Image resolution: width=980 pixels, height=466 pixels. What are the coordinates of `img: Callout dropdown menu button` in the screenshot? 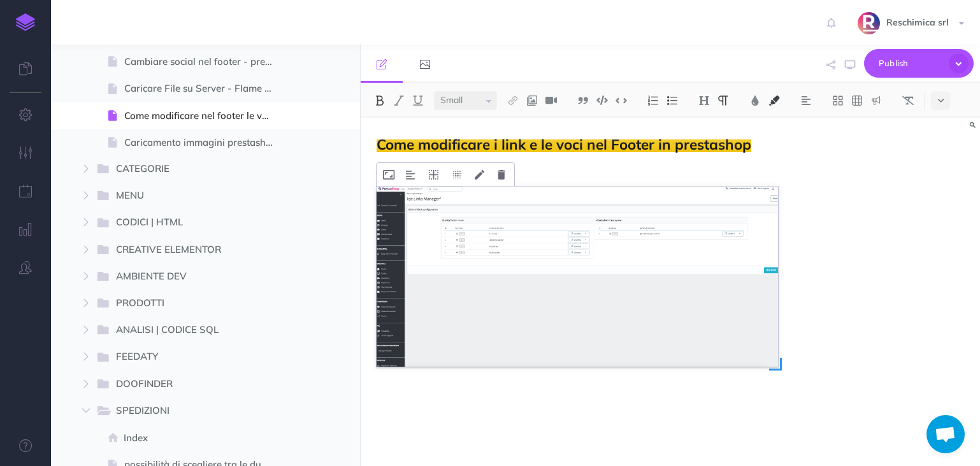 It's located at (876, 101).